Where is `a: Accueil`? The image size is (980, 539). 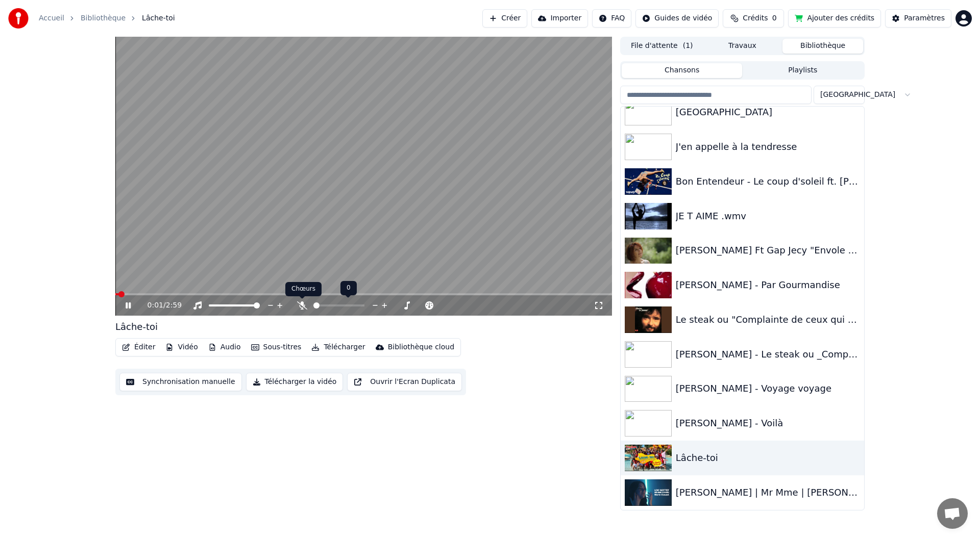
a: Accueil is located at coordinates (51, 18).